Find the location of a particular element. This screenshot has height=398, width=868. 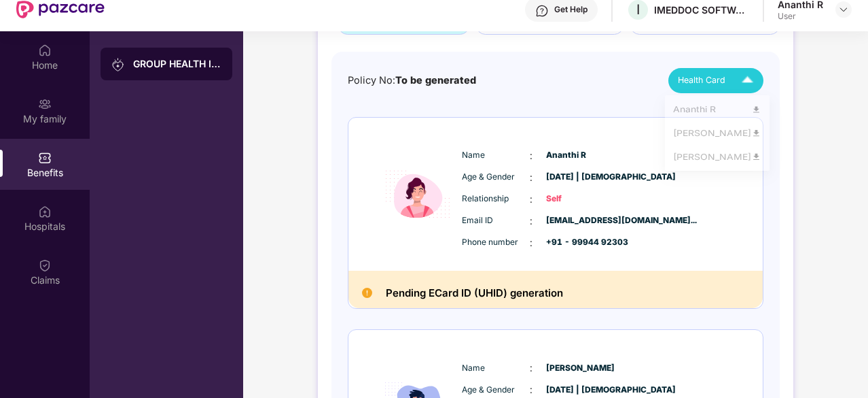

img: svg+xml;base64,PHN2ZyBpZD0iSGVscC0zMngzMiIgeG1sbnM9Imh0dHA6Ly93d3cudzMub3JnLzIwMDAvc3ZnIiB3aWR0aD... is located at coordinates (542, 11).